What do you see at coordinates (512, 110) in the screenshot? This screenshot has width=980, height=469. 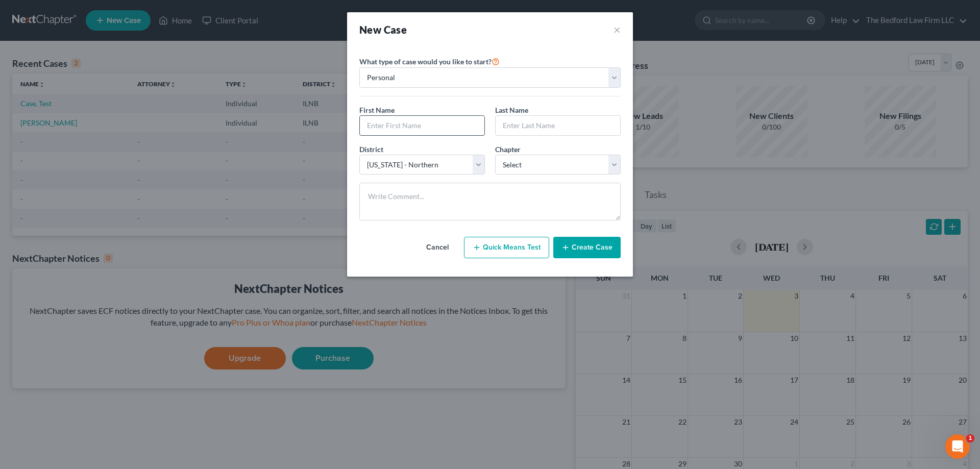 I see `span: Last Name` at bounding box center [512, 110].